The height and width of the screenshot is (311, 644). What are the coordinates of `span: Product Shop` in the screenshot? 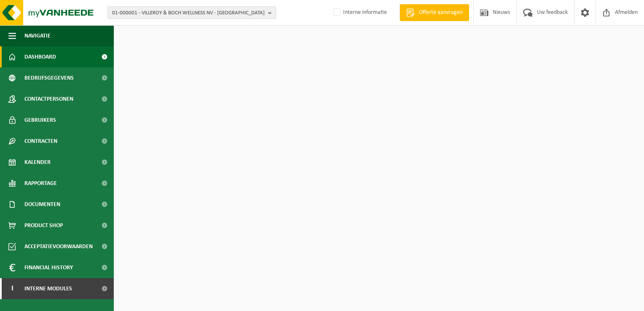 It's located at (44, 226).